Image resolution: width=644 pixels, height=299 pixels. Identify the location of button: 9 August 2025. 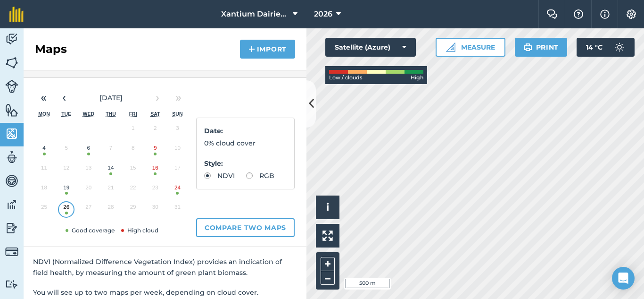
(155, 150).